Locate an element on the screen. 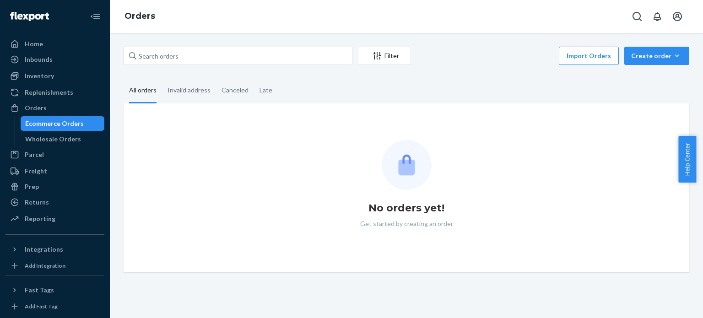  span: Help Center is located at coordinates (687, 159).